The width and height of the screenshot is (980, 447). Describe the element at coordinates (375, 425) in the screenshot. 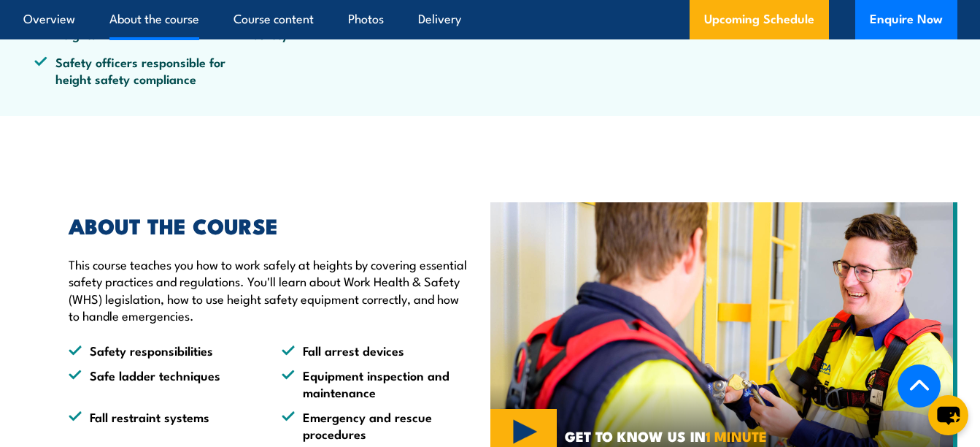

I see `li: Emergency and rescue procedures` at that location.